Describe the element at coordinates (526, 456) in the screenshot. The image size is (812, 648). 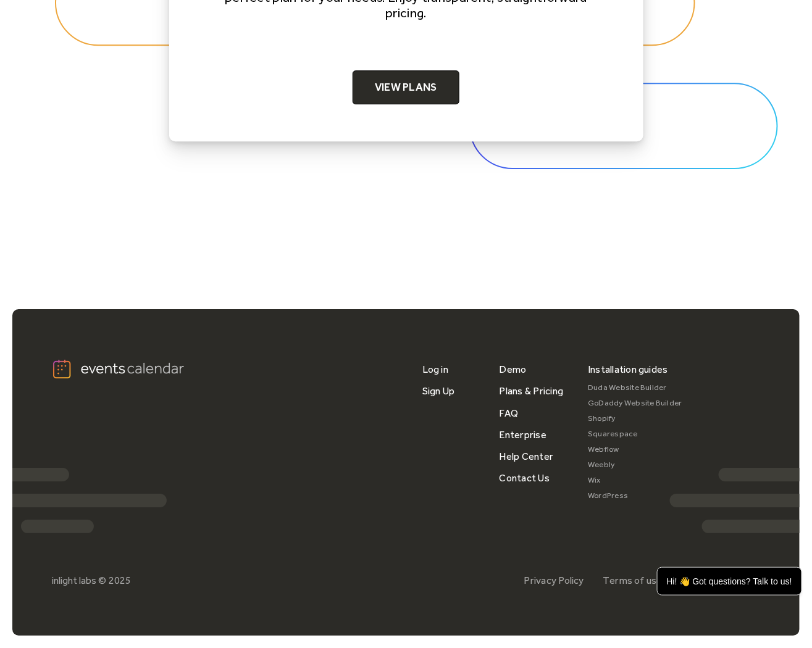
I see `a: Help Center` at that location.